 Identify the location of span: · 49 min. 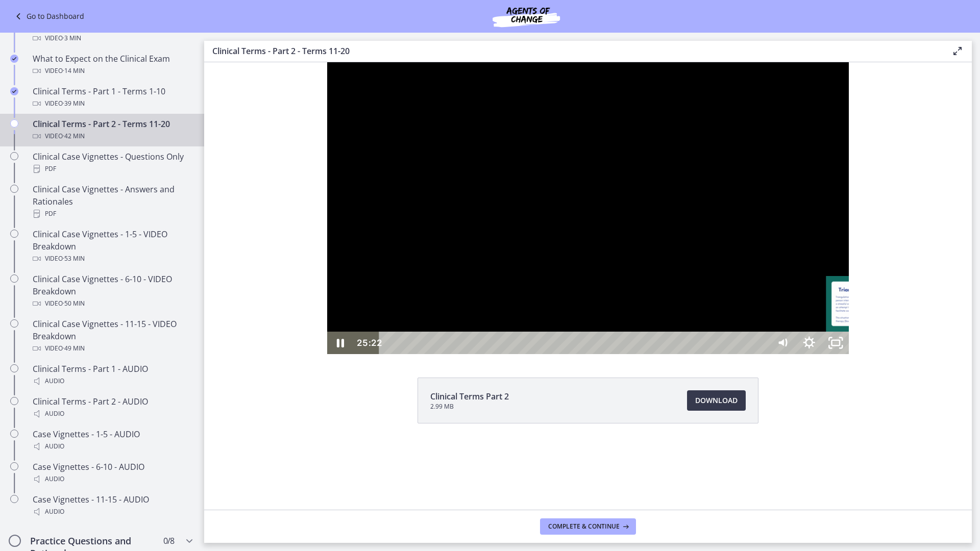
(73, 348).